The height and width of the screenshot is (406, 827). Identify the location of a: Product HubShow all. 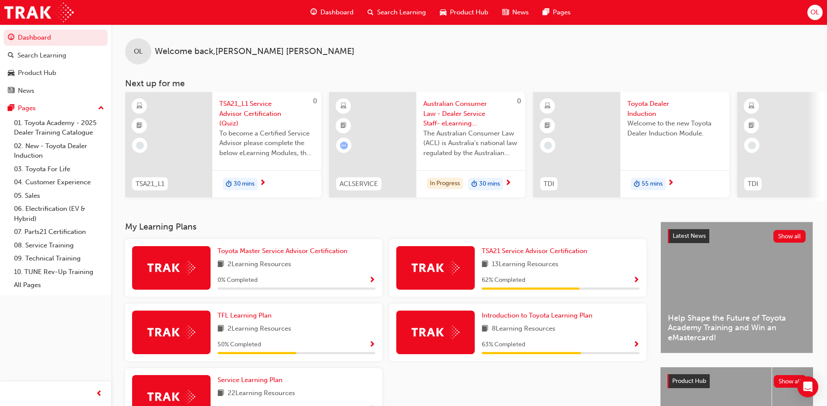
(737, 382).